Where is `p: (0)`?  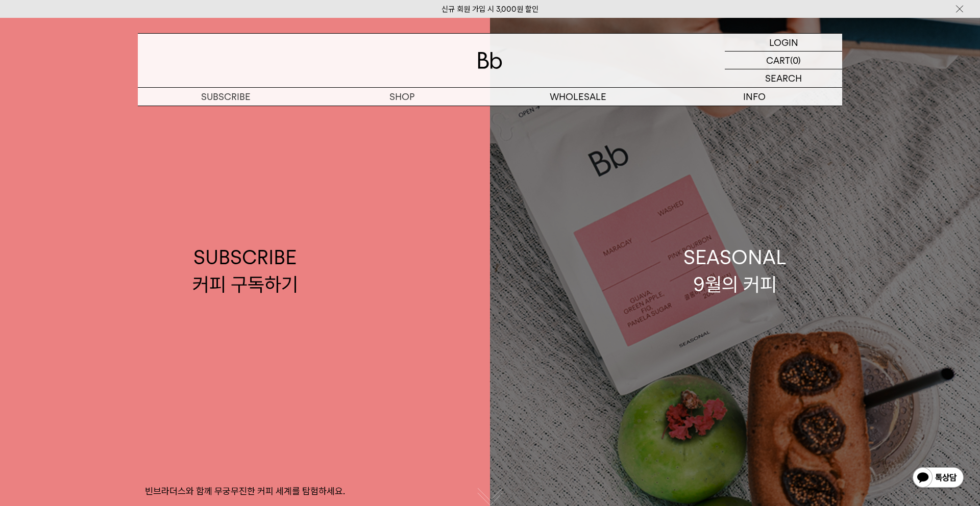
p: (0) is located at coordinates (796, 60).